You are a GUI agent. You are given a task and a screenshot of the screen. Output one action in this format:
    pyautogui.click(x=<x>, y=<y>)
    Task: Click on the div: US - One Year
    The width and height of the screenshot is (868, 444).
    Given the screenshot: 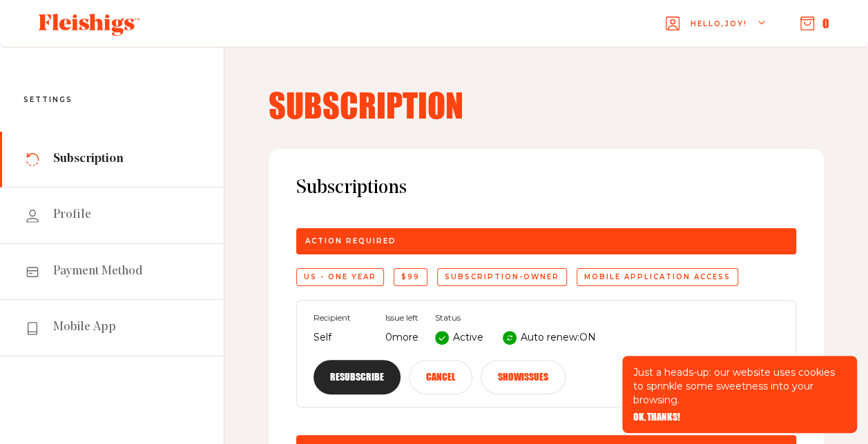 What is the action you would take?
    pyautogui.click(x=340, y=278)
    